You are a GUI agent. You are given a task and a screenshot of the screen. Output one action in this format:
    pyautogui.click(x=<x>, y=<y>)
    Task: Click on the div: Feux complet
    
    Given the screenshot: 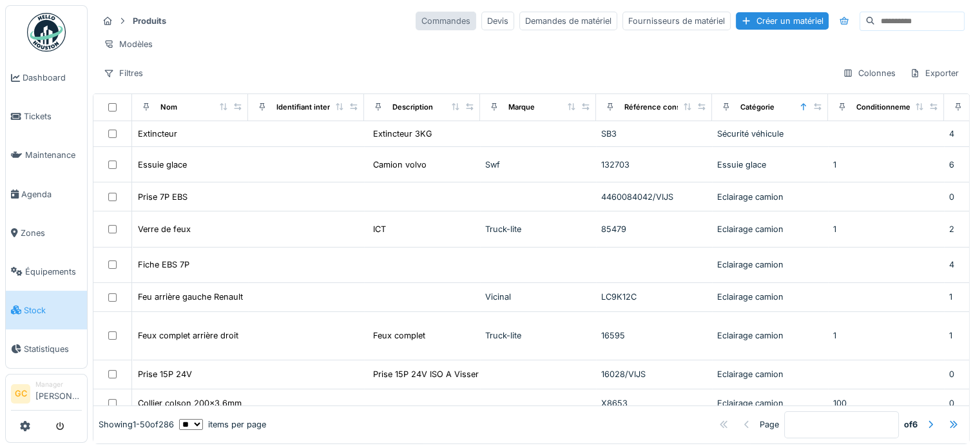 What is the action you would take?
    pyautogui.click(x=399, y=336)
    